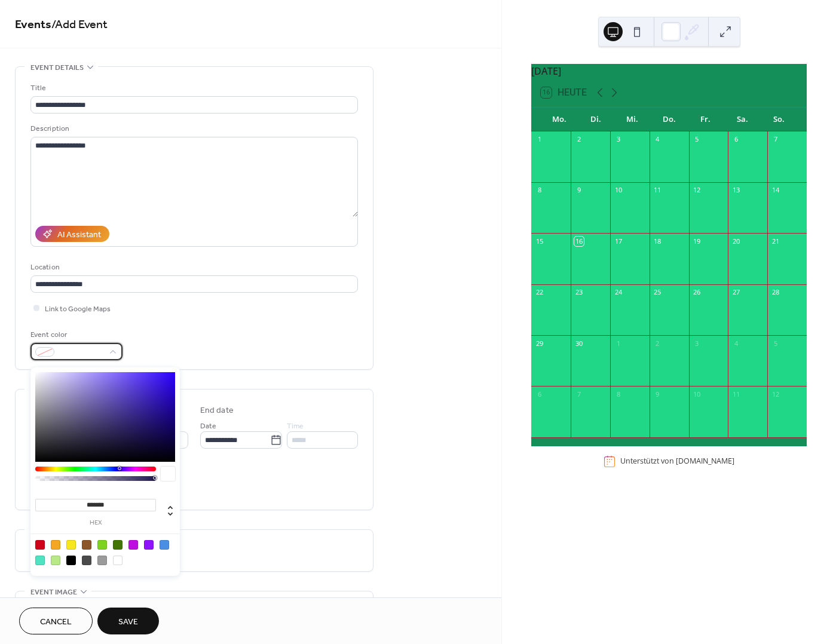 This screenshot has width=836, height=644. I want to click on div: So., so click(779, 120).